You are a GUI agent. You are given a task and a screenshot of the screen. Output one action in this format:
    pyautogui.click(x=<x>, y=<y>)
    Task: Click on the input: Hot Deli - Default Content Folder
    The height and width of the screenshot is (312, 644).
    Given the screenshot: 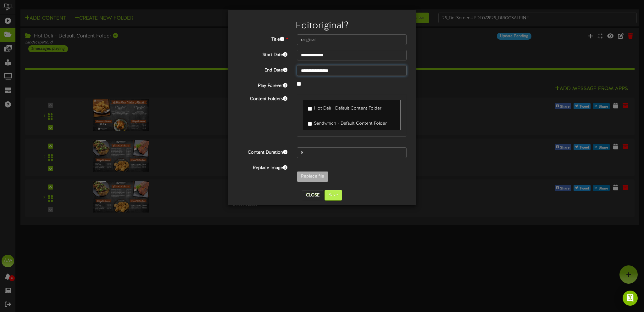 What is the action you would take?
    pyautogui.click(x=310, y=108)
    